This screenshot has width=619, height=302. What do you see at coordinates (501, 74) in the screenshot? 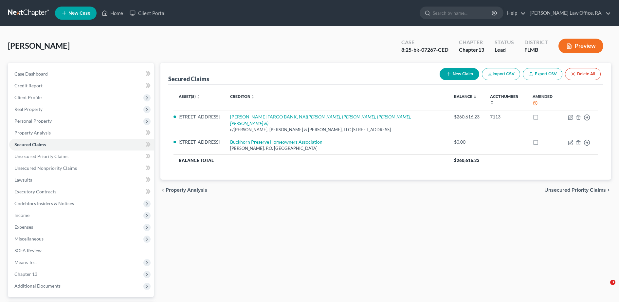
I see `button: Import CSV` at bounding box center [501, 74].